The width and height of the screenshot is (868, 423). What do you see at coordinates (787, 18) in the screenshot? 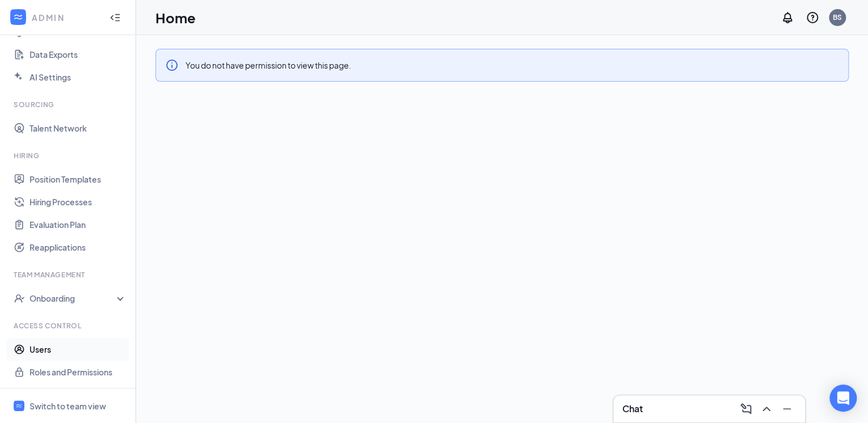
I see `svg: Notifications` at bounding box center [787, 18].